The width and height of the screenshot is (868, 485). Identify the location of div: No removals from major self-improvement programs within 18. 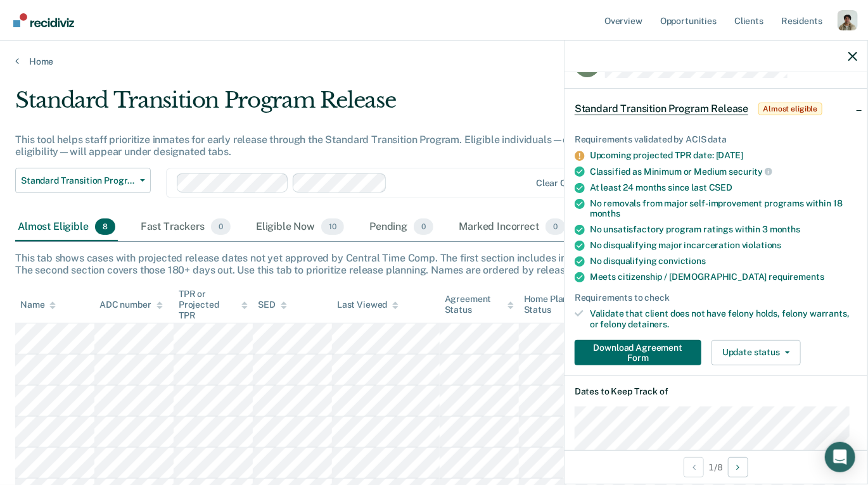
(723, 209).